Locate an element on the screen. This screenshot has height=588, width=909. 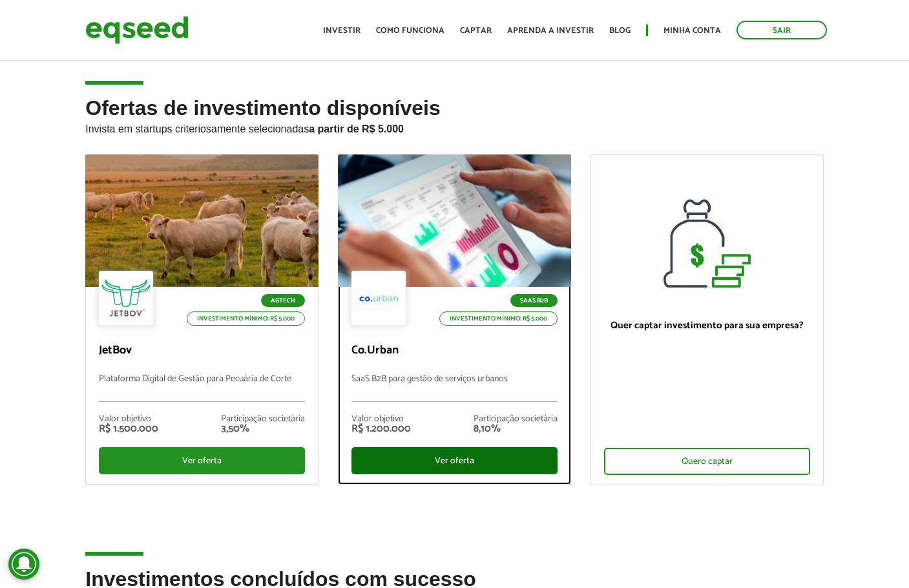
div: 8,10% is located at coordinates (516, 428).